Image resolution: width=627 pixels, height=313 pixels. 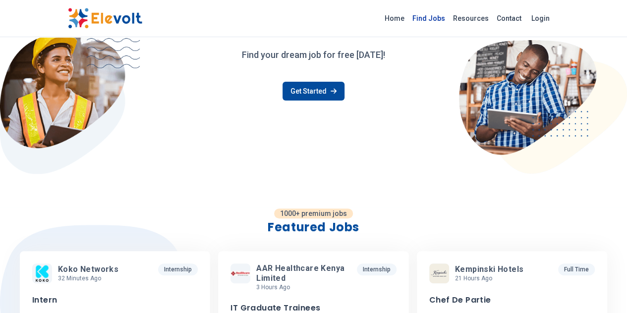 I want to click on span: Koko Networks, so click(x=88, y=270).